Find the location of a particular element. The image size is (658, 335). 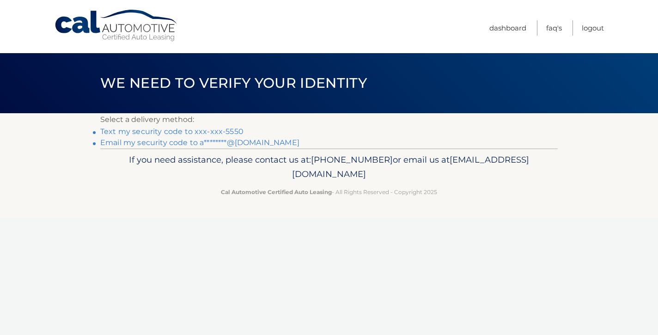

a: Cal Automotive is located at coordinates (117, 25).